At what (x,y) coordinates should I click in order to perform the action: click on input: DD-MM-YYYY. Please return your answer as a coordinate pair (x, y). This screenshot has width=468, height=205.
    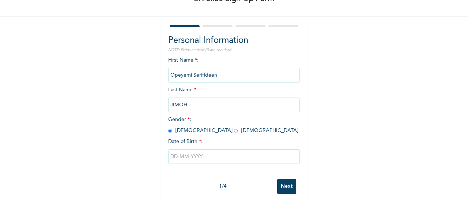
    Looking at the image, I should click on (234, 156).